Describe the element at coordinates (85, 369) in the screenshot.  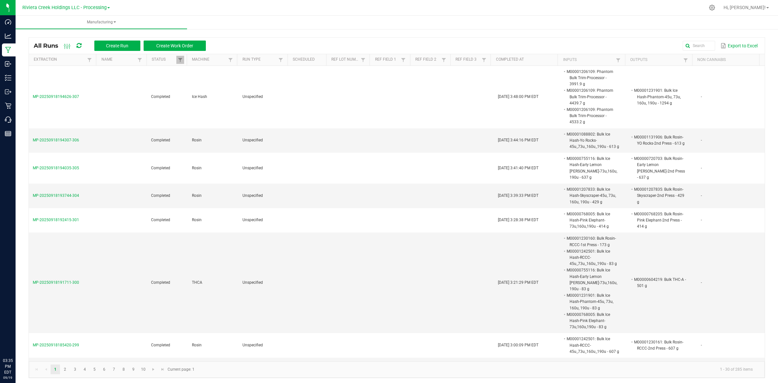
I see `a: Page 4` at that location.